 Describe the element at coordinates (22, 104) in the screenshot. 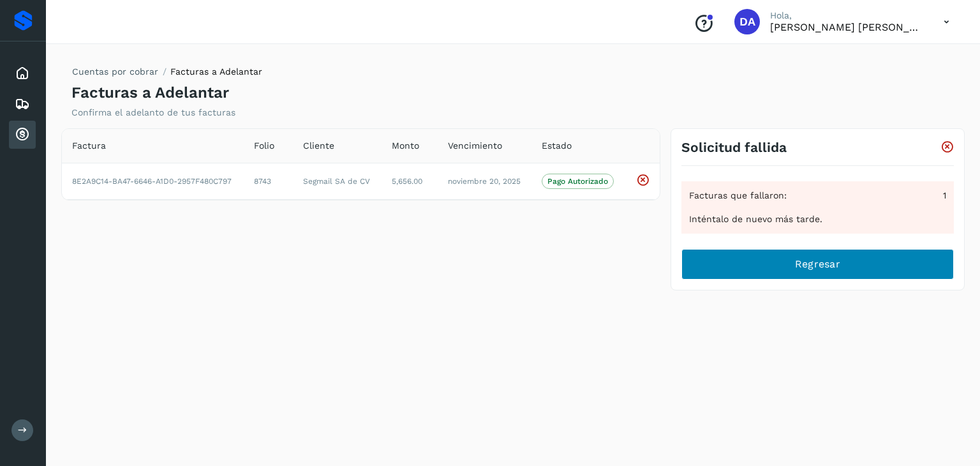

I see `div: Embarques` at that location.